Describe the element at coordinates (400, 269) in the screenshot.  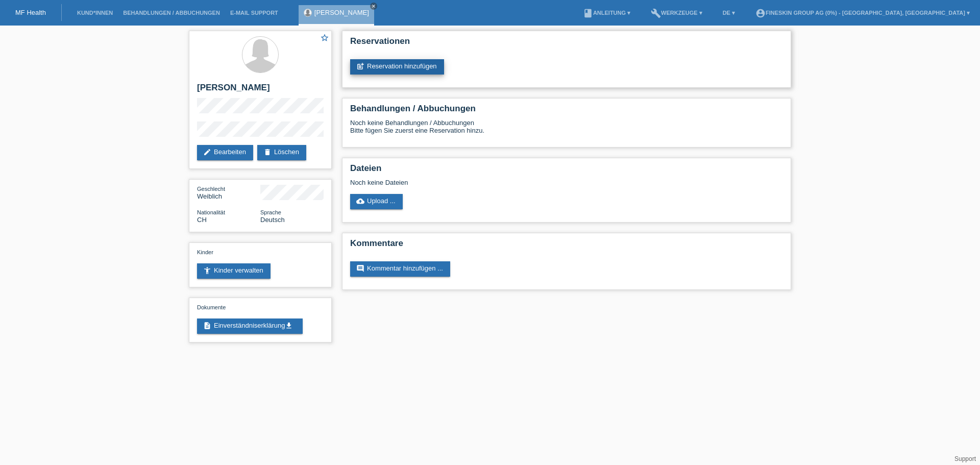
I see `a: commentKommentar hinzufügen ...` at that location.